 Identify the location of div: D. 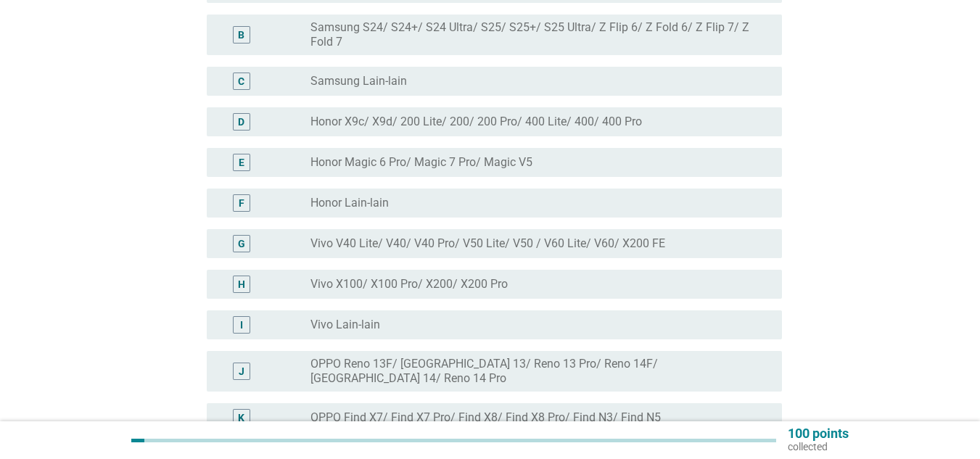
(241, 121).